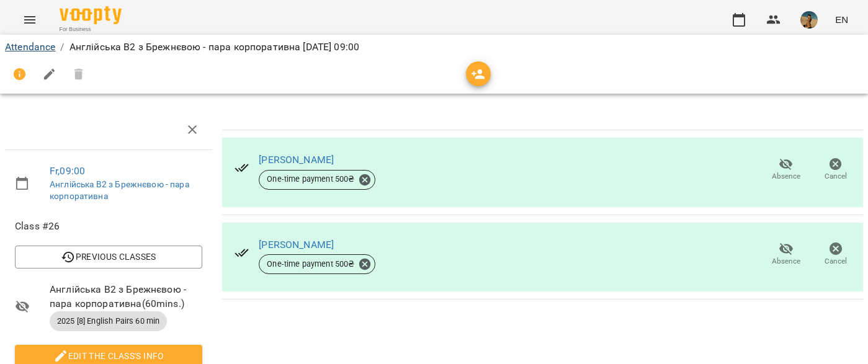 This screenshot has width=868, height=364. What do you see at coordinates (810, 19) in the screenshot?
I see `img: 60eca85a8c9650d2125a59cad4a94429.JPG` at bounding box center [810, 19].